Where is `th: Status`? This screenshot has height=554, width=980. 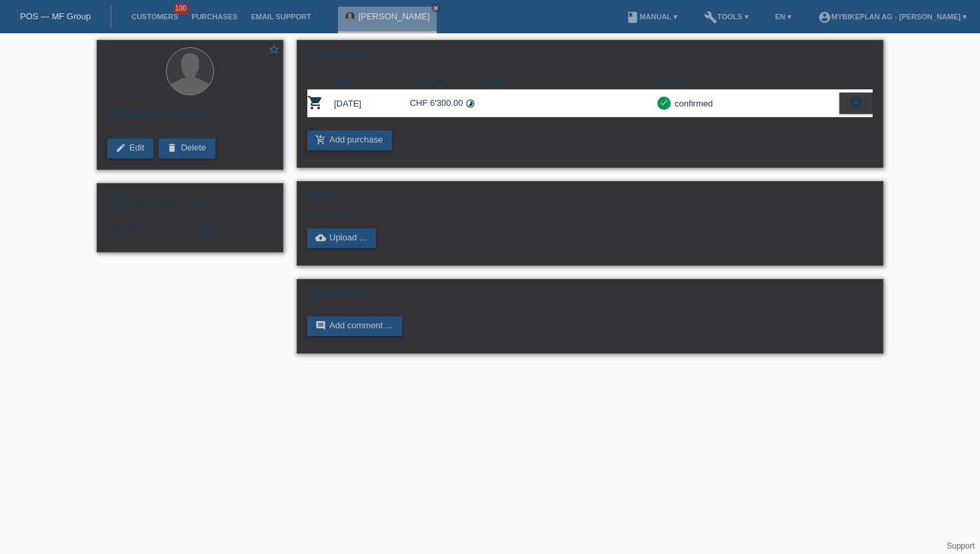
th: Status is located at coordinates (747, 82).